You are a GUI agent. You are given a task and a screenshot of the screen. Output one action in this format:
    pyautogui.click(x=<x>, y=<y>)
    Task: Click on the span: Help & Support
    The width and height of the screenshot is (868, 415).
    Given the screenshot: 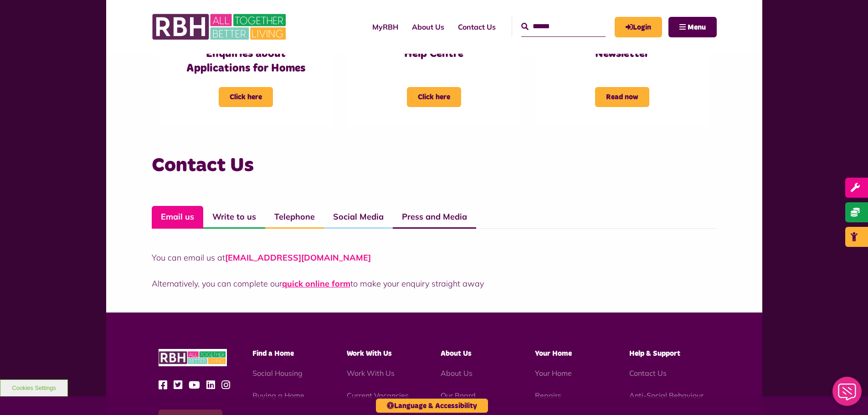 What is the action you would take?
    pyautogui.click(x=655, y=353)
    